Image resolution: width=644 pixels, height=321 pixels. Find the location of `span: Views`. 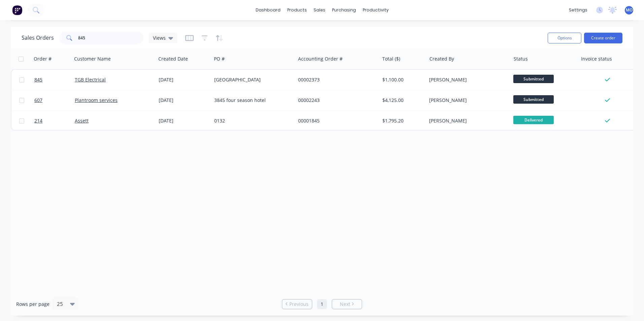

span: Views is located at coordinates (159, 38).